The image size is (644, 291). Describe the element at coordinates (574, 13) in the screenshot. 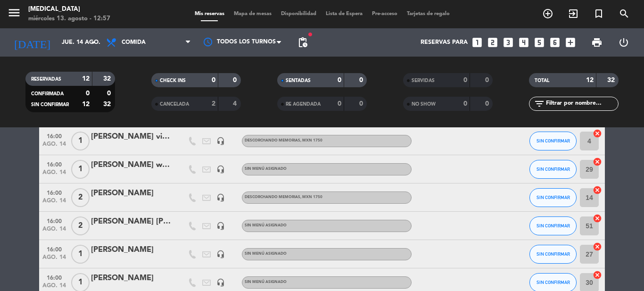

I see `i: exit_to_app` at that location.